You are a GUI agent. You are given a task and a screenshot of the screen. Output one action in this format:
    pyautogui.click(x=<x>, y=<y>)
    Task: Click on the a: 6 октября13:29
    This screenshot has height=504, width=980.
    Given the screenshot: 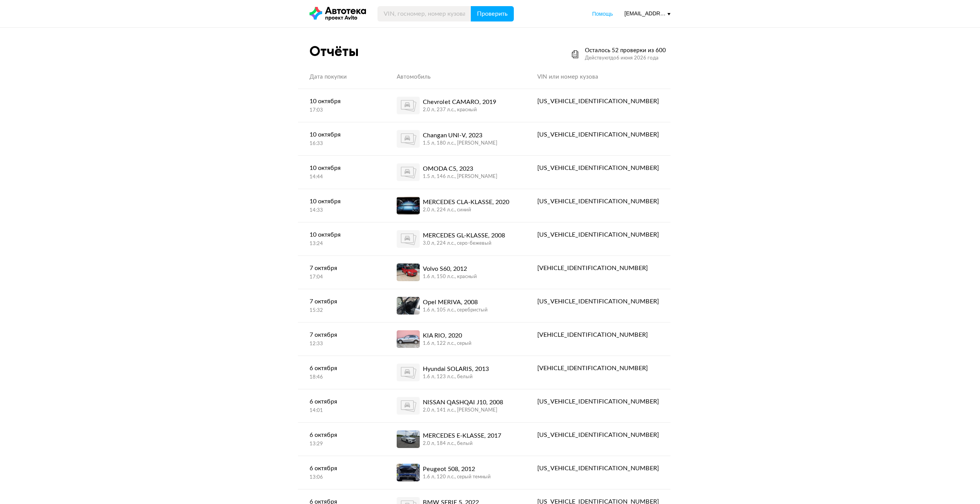 What is the action you would take?
    pyautogui.click(x=341, y=439)
    